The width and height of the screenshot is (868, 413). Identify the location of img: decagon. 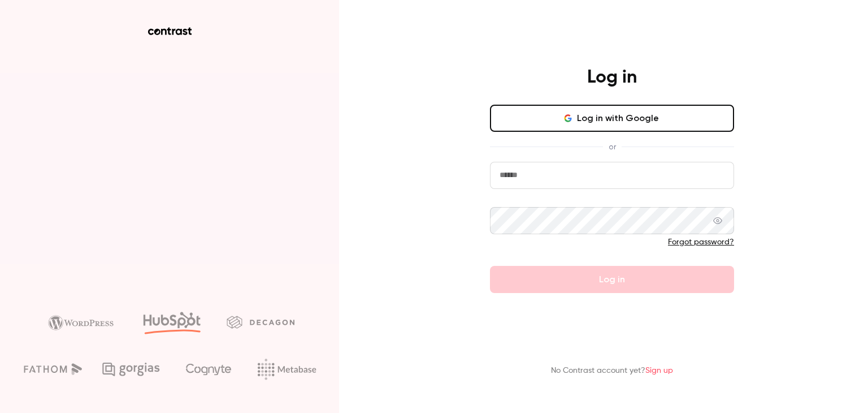
(260, 322).